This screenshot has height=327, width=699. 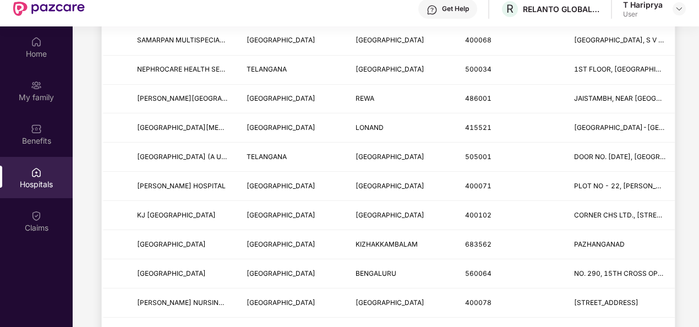 What do you see at coordinates (401, 70) in the screenshot?
I see `td: HYDERABAD` at bounding box center [401, 70].